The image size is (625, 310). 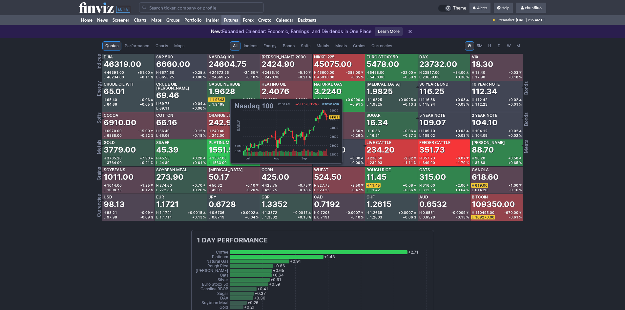 I want to click on a: Silver45.39H45.53+0.28L44.89+0.61 %, so click(x=181, y=153).